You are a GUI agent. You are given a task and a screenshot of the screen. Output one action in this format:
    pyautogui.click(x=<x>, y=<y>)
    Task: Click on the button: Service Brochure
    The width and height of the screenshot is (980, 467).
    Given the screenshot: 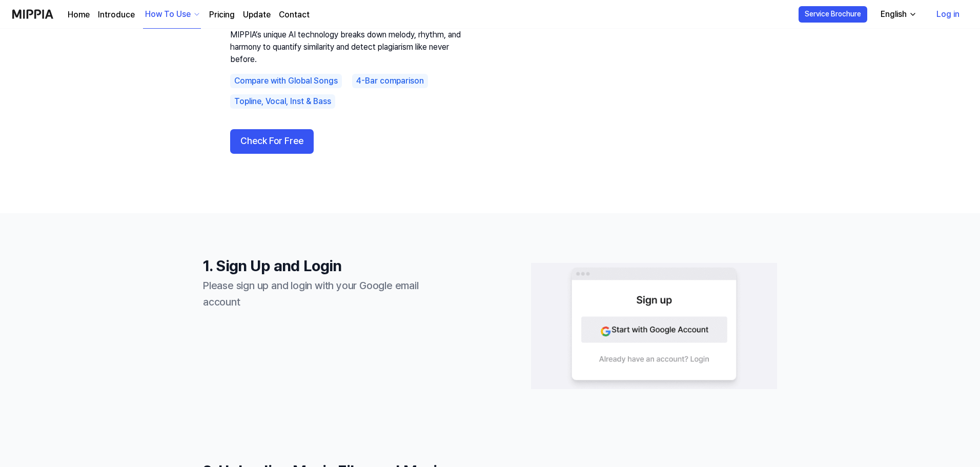 What is the action you would take?
    pyautogui.click(x=833, y=15)
    